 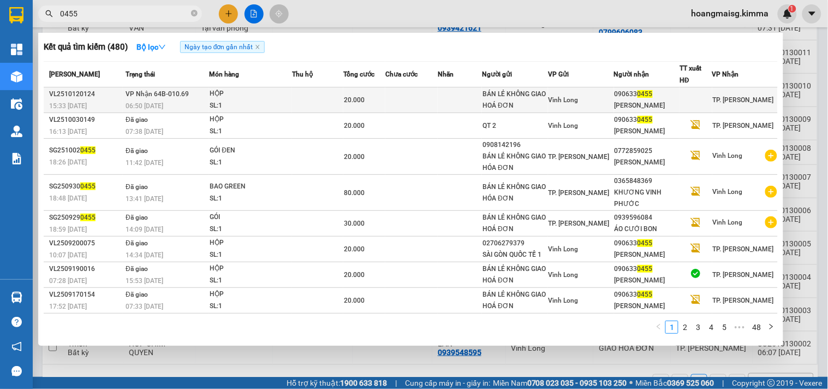 What do you see at coordinates (771, 327) in the screenshot?
I see `button: right` at bounding box center [771, 327].